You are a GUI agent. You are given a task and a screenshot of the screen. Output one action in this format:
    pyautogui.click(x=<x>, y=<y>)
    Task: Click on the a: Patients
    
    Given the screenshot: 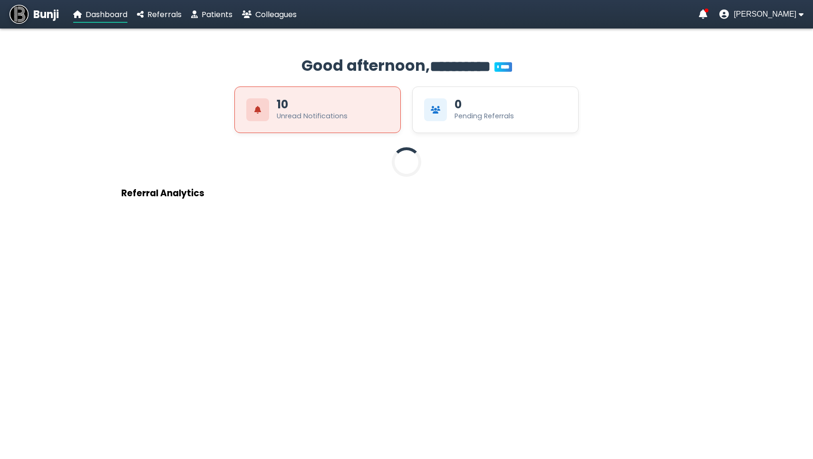 What is the action you would take?
    pyautogui.click(x=212, y=14)
    